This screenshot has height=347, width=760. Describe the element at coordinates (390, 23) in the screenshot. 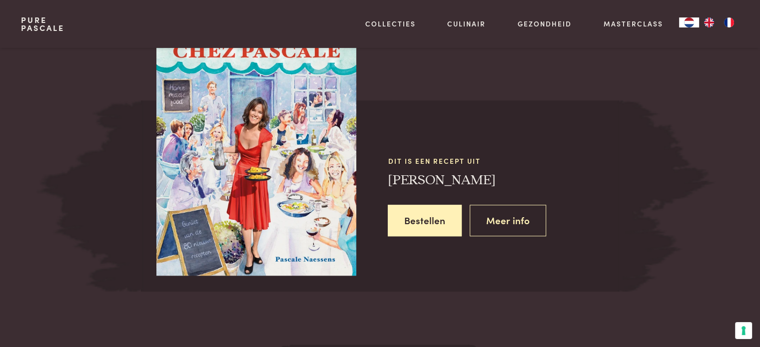

I see `a: Collecties` at that location.